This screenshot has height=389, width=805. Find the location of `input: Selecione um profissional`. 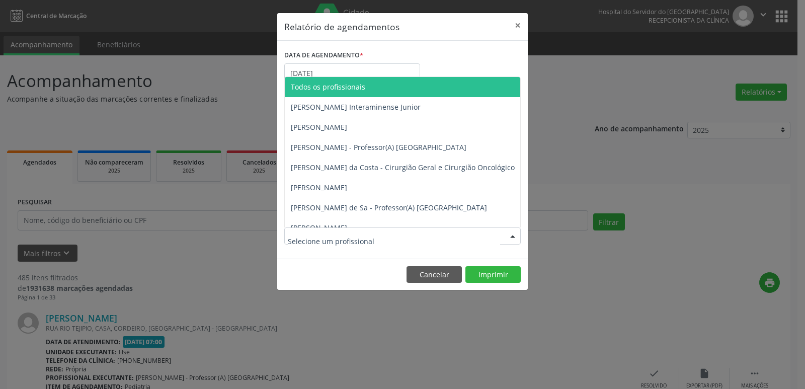

input: Selecione um profissional is located at coordinates (394, 241).